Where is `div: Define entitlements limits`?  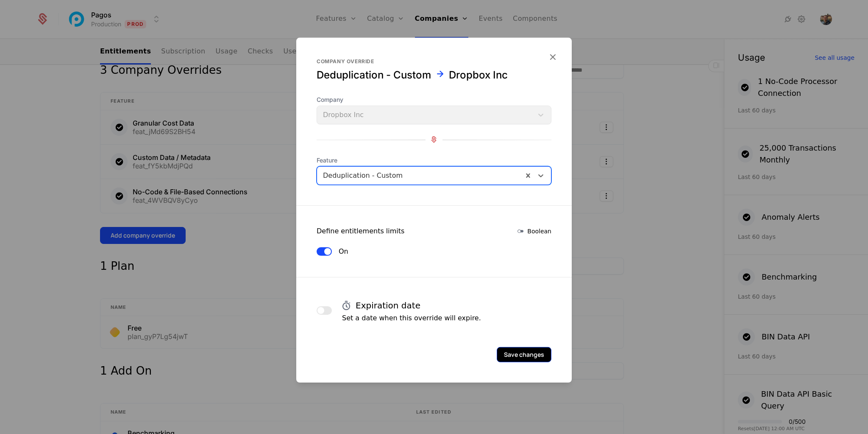 div: Define entitlements limits is located at coordinates (360, 231).